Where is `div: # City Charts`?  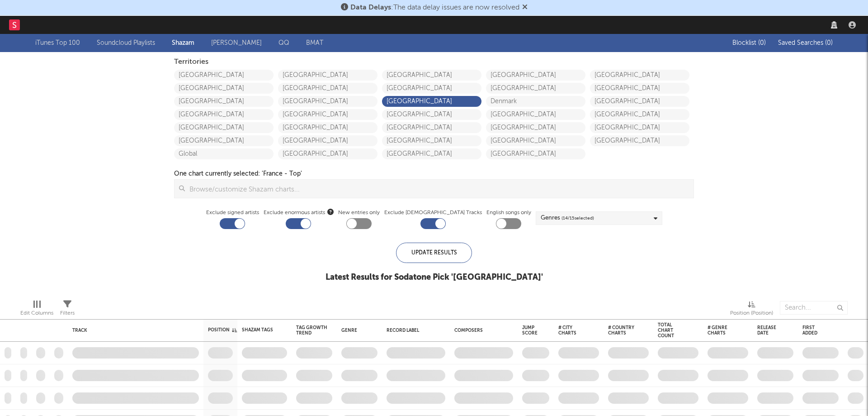
div: # City Charts is located at coordinates (572, 330).